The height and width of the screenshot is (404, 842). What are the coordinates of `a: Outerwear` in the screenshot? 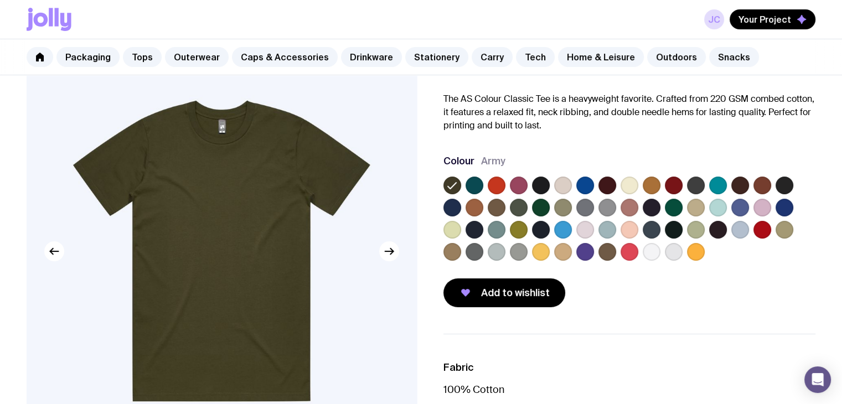 It's located at (196, 57).